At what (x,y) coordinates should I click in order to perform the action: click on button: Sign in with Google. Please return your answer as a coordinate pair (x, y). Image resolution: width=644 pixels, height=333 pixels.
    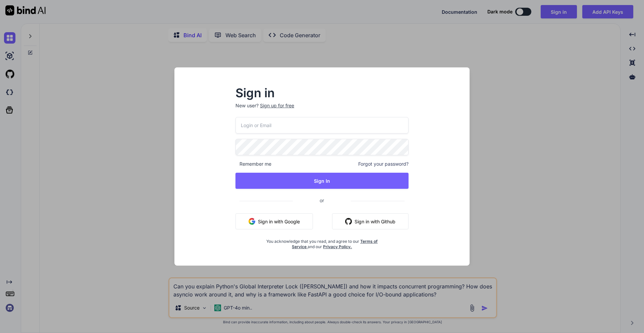
    Looking at the image, I should click on (274, 221).